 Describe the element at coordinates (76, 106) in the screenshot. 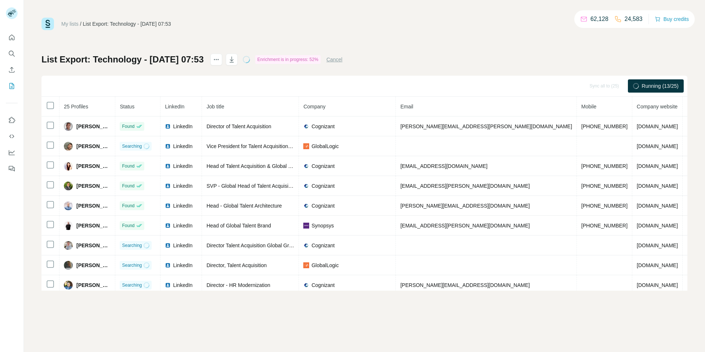

I see `span: 25 Profiles` at that location.